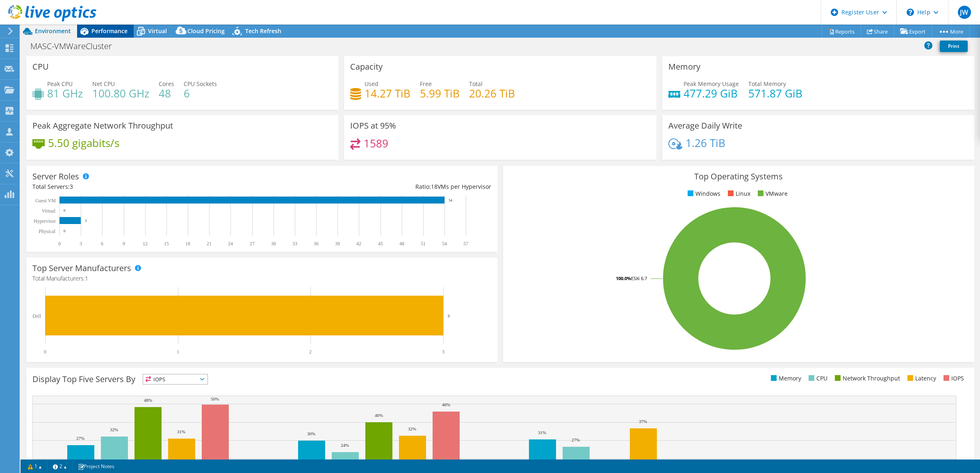 The width and height of the screenshot is (980, 473). Describe the element at coordinates (145, 244) in the screenshot. I see `text: 12` at that location.